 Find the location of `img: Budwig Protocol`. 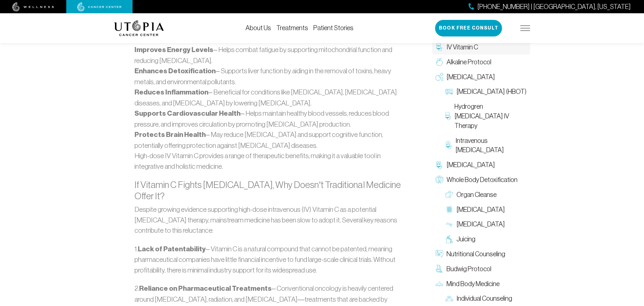

img: Budwig Protocol is located at coordinates (440, 269).